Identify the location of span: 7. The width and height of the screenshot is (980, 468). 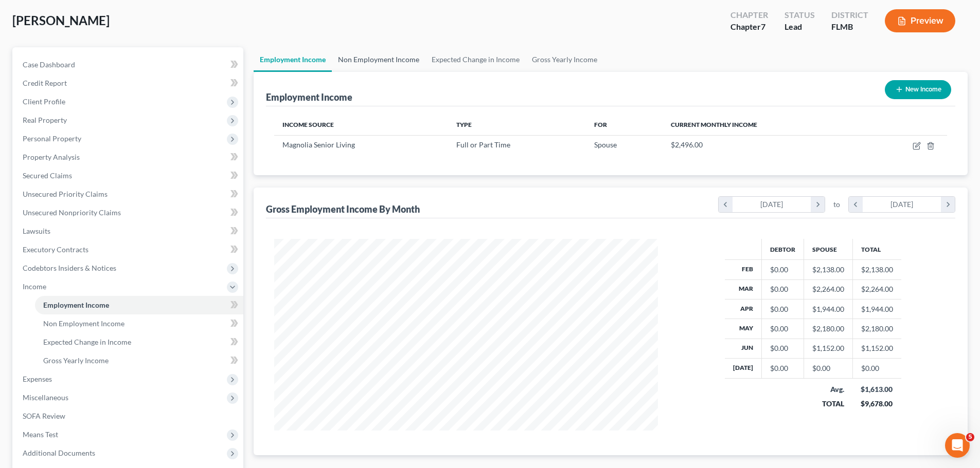
(763, 27).